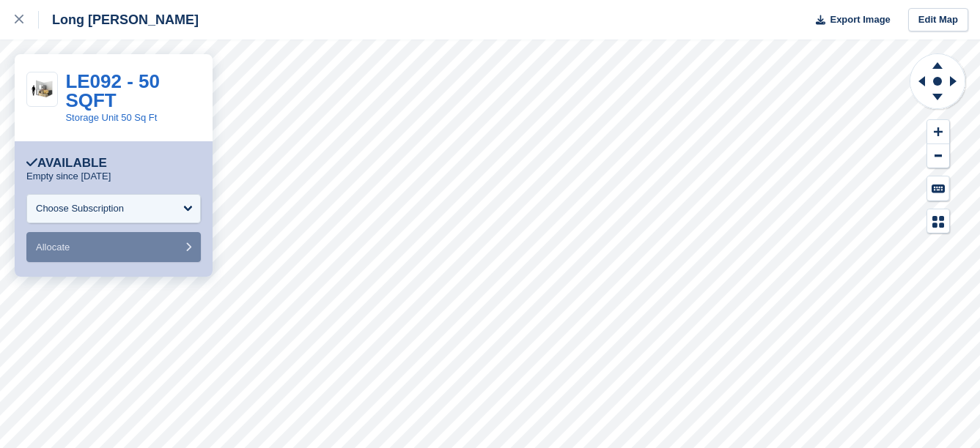 Image resolution: width=980 pixels, height=448 pixels. What do you see at coordinates (859, 20) in the screenshot?
I see `span: Export Image` at bounding box center [859, 20].